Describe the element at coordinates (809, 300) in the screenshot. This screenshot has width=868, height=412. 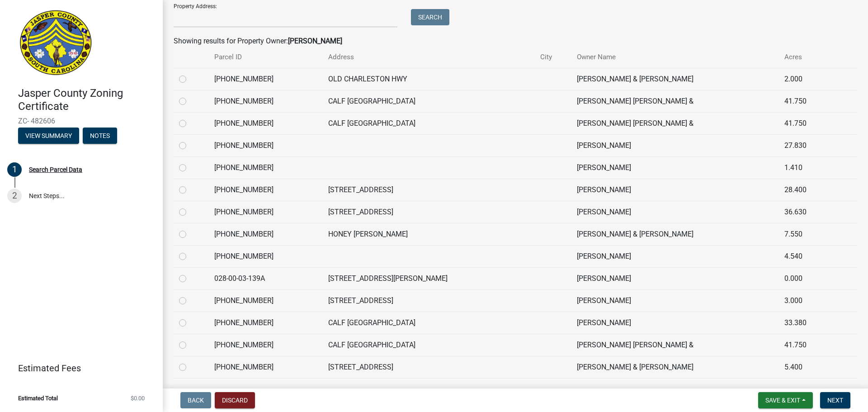
I see `td: 3.000` at that location.